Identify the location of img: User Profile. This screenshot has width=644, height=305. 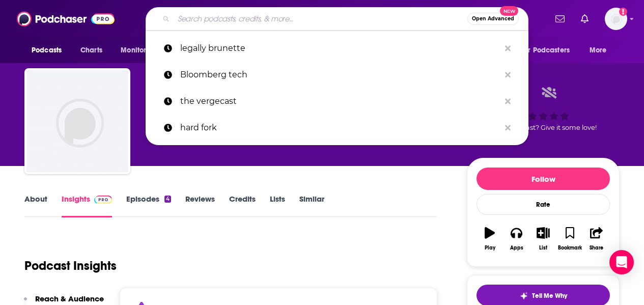
(616, 19).